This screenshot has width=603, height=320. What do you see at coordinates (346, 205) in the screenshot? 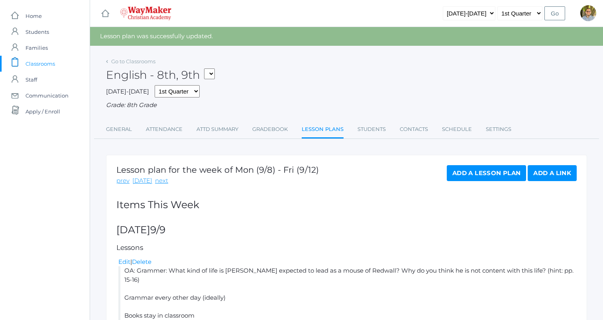
I see `h2: Items This Week` at bounding box center [346, 205].